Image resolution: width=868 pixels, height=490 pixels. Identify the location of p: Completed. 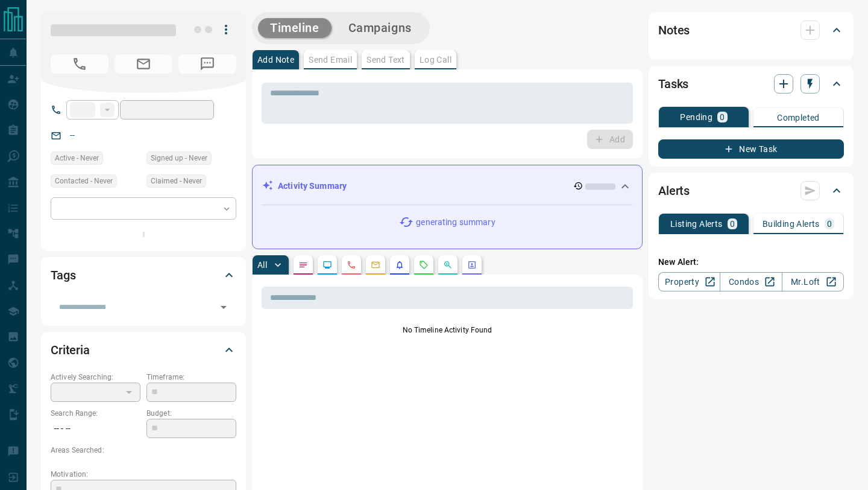
(798, 118).